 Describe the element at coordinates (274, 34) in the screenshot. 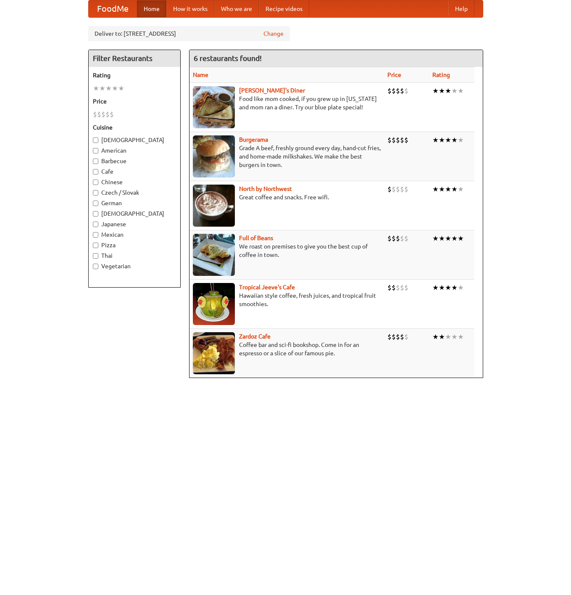

I see `a: Change` at that location.